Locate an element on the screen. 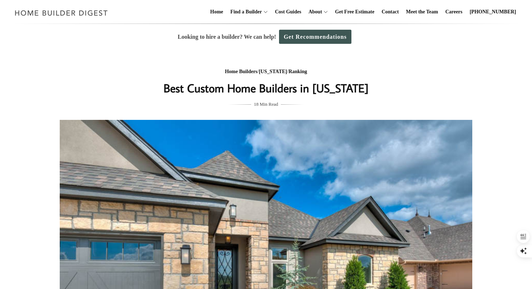  a: Home Builders is located at coordinates (241, 71).